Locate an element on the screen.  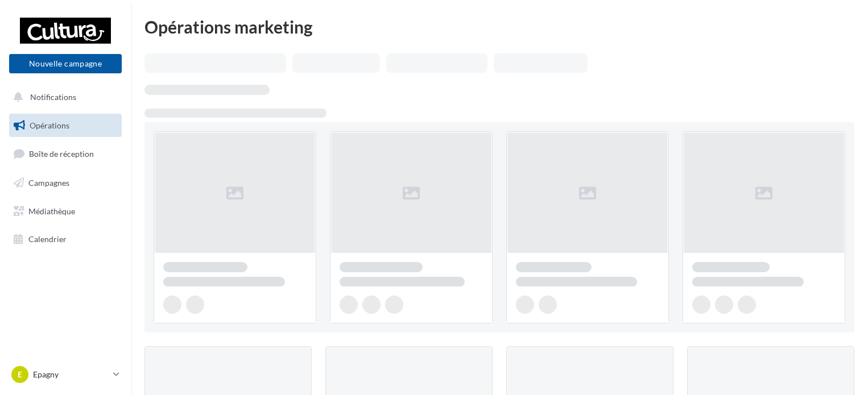
button: Nouvelle campagne is located at coordinates (66, 64).